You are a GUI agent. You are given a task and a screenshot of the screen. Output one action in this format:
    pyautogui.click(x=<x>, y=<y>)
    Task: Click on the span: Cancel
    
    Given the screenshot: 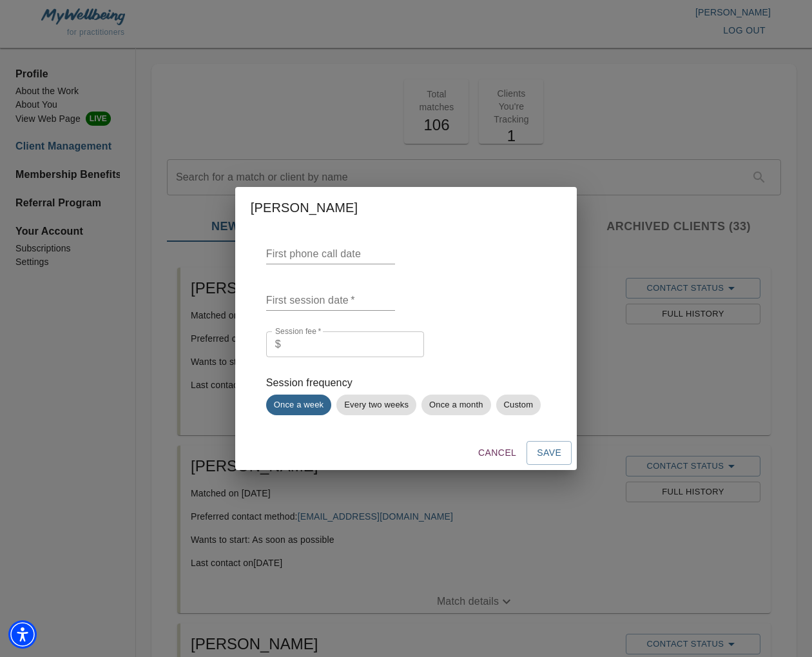 What is the action you would take?
    pyautogui.click(x=498, y=453)
    